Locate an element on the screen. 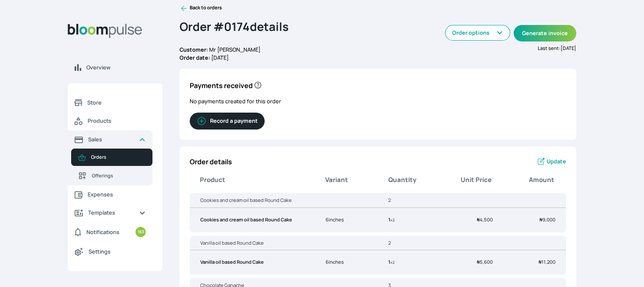 This screenshot has width=644, height=287. a: Sales is located at coordinates (110, 139).